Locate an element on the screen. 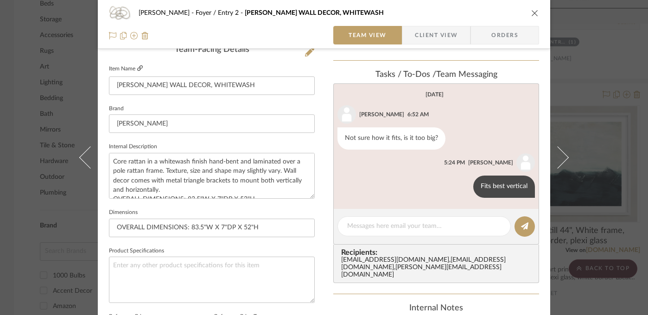 This screenshot has width=648, height=315. div: Team-Facing Details is located at coordinates (212, 50).